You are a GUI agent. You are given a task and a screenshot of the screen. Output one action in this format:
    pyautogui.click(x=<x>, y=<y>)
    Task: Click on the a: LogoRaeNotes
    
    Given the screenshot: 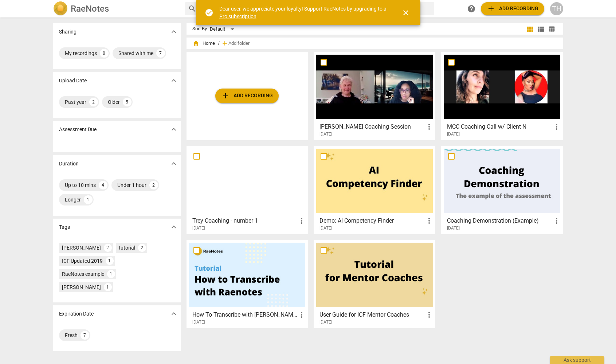 What is the action you would take?
    pyautogui.click(x=117, y=8)
    